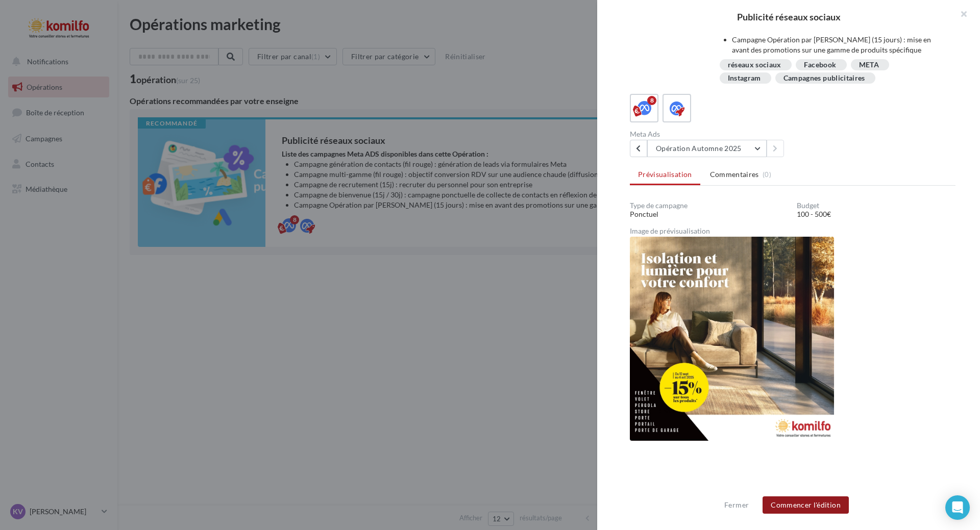 The width and height of the screenshot is (980, 530). Describe the element at coordinates (744, 78) in the screenshot. I see `div: Instagram` at that location.